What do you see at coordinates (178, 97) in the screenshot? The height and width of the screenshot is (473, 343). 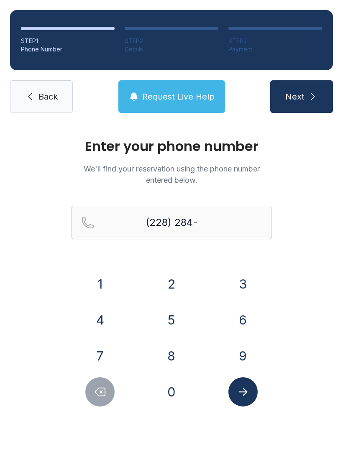 I see `span: Request Live Help` at bounding box center [178, 97].